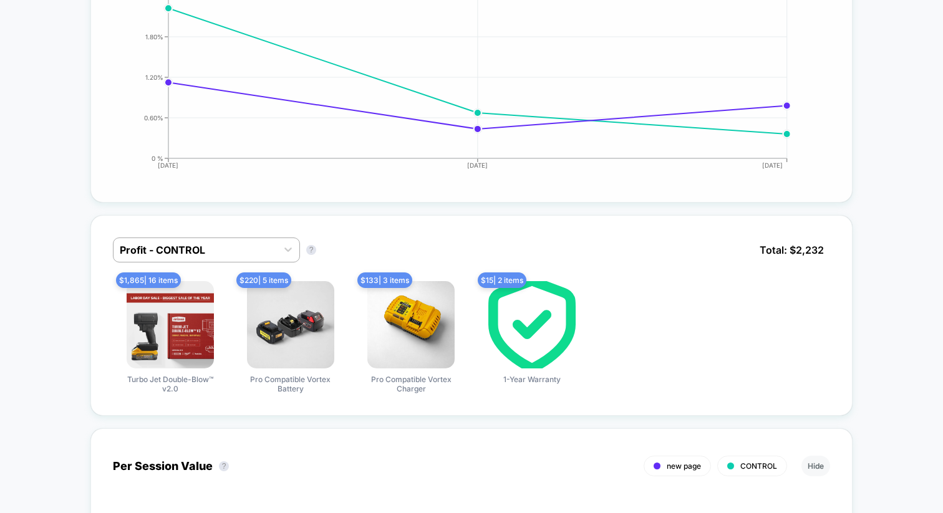 Image resolution: width=943 pixels, height=513 pixels. I want to click on span: Total: $ 2,232, so click(791, 250).